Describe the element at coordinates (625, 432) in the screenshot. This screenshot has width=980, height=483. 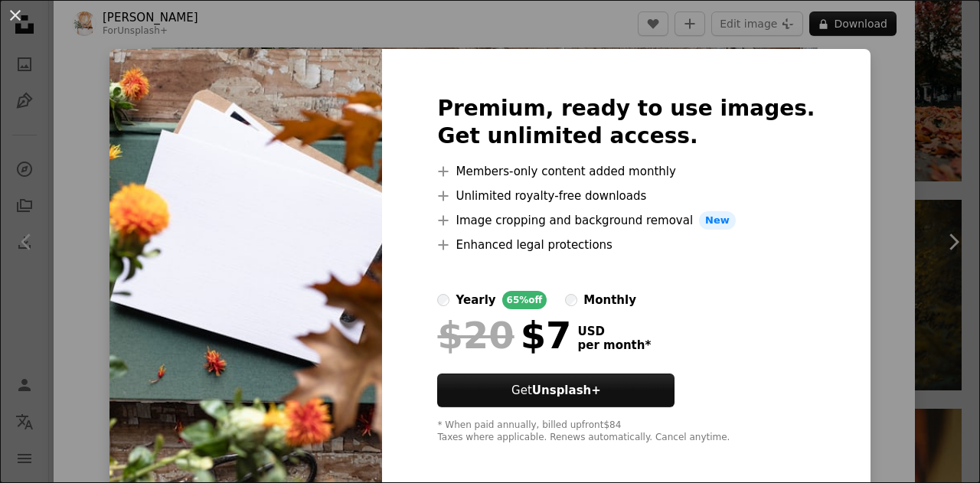
I see `div: * When paid annually, billed upfront $84 Taxes where applicable. Renews automatically. Cancel any...` at that location.